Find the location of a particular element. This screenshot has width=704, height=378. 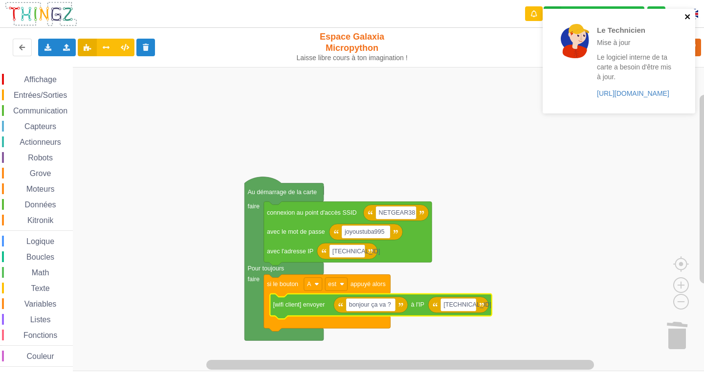

span: Texte is located at coordinates (40, 288).